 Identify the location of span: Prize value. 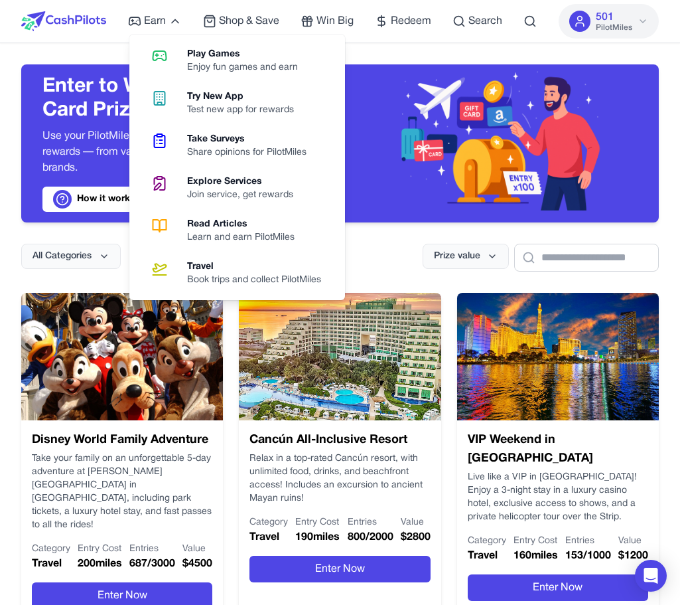
(457, 256).